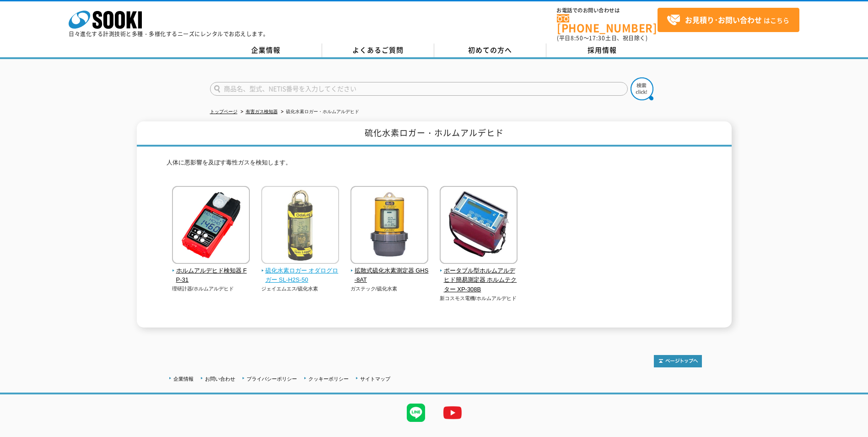 The height and width of the screenshot is (437, 868). I want to click on span: お電話でのお問い合わせは, so click(607, 10).